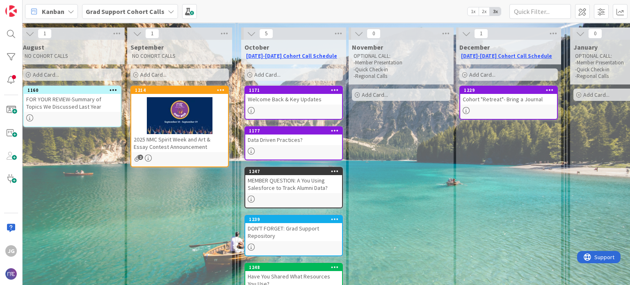 This screenshot has width=630, height=285. Describe the element at coordinates (140, 157) in the screenshot. I see `span: 2` at that location.